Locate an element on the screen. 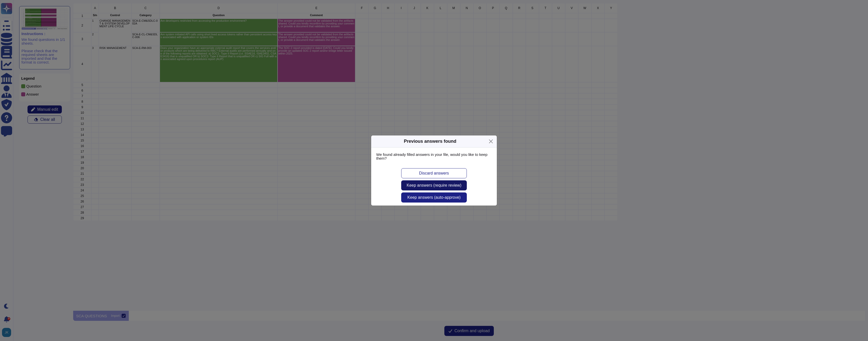 Image resolution: width=868 pixels, height=341 pixels. div: Previous answers found is located at coordinates (430, 141).